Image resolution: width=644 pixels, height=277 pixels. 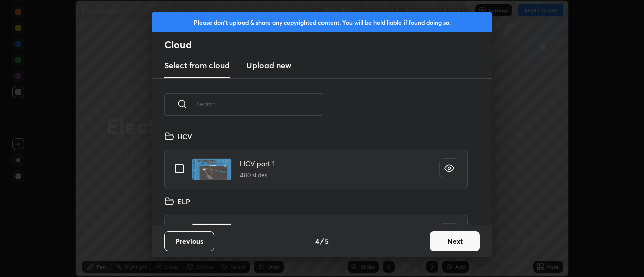 I want to click on img: 1744114499O9C2OI.pdf, so click(x=212, y=170).